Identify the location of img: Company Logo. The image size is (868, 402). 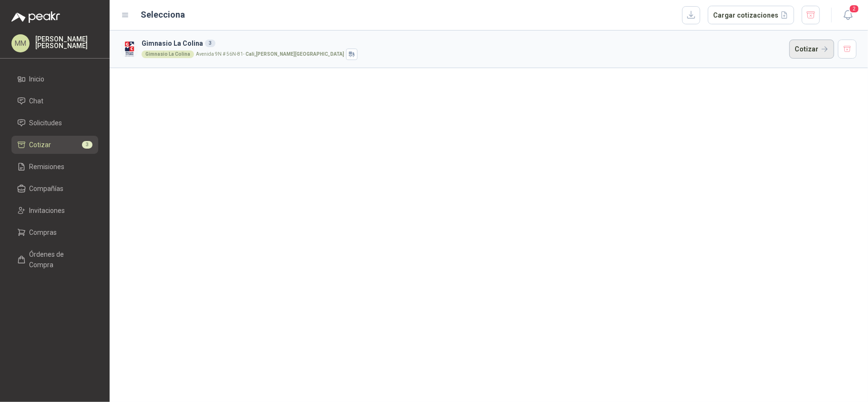
(129, 49).